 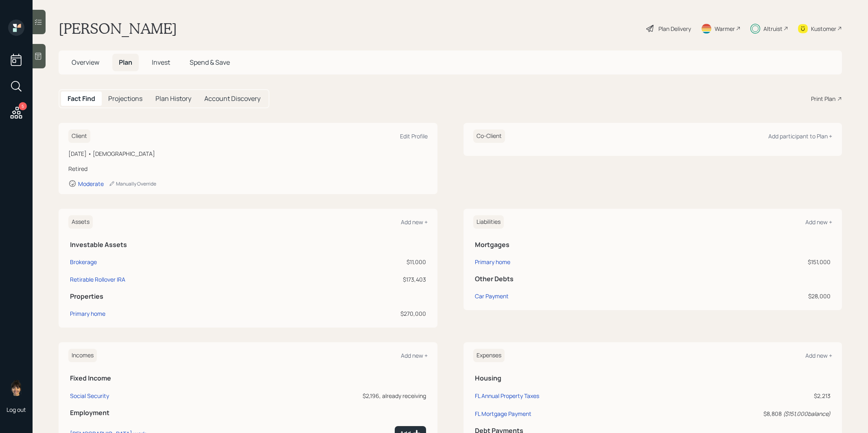 I want to click on h5: Other Debts, so click(x=653, y=279).